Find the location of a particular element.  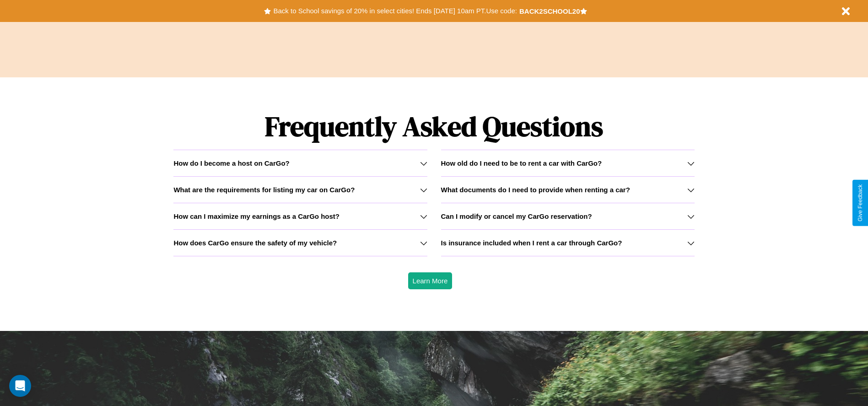

div: Open Intercom Messenger is located at coordinates (20, 386).